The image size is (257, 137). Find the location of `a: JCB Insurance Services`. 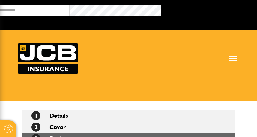

a: JCB Insurance Services is located at coordinates (48, 58).